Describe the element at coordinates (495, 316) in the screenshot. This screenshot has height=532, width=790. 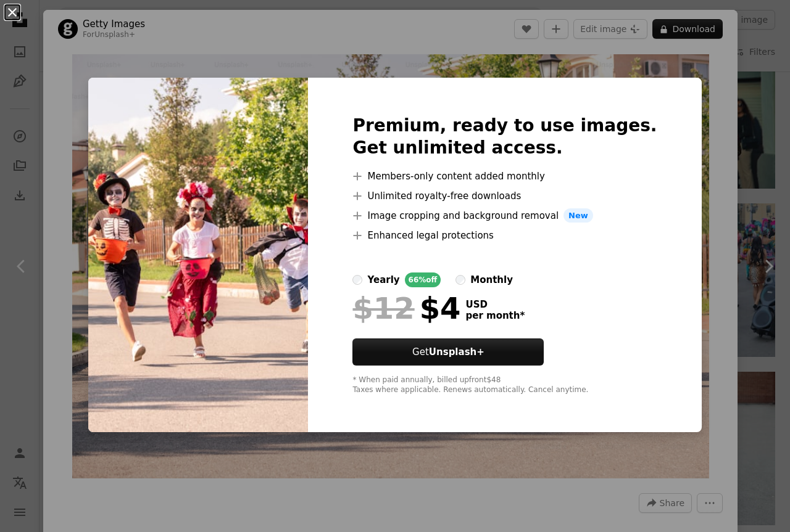
I see `span: per month *` at that location.